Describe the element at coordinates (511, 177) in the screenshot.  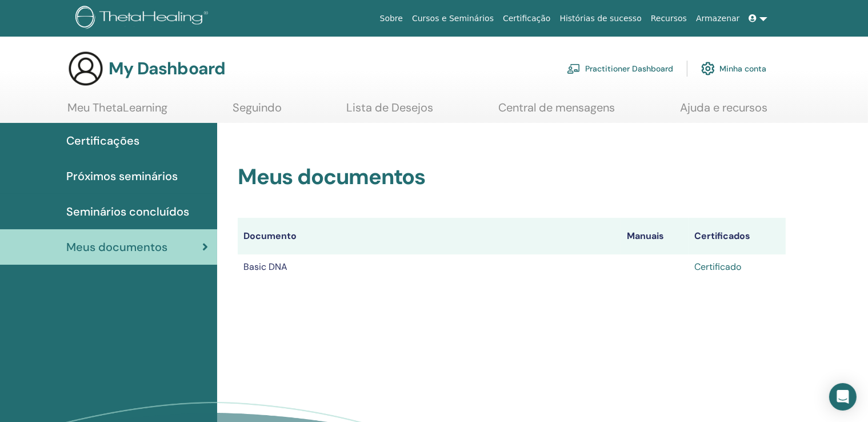
I see `h2: Meus documentos` at that location.